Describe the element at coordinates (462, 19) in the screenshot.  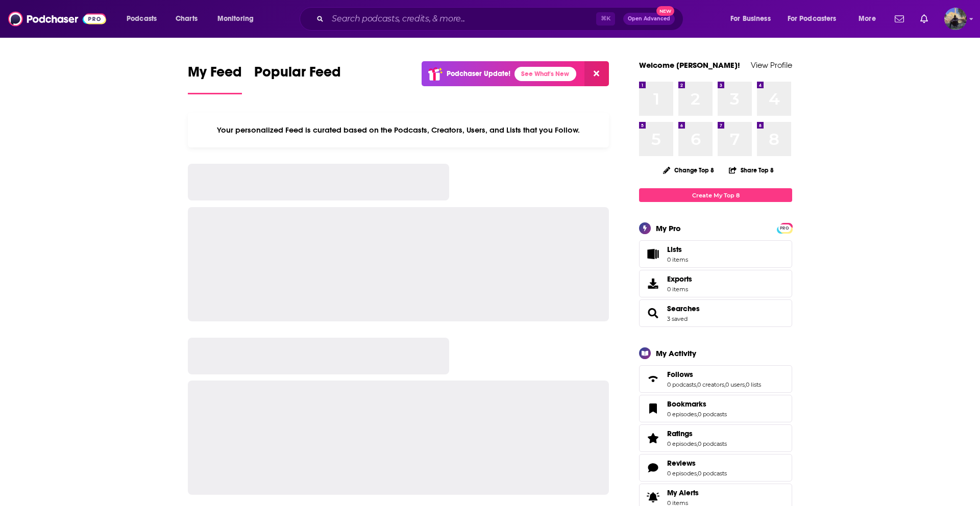
I see `input: Search podcasts, credits, & more...` at that location.